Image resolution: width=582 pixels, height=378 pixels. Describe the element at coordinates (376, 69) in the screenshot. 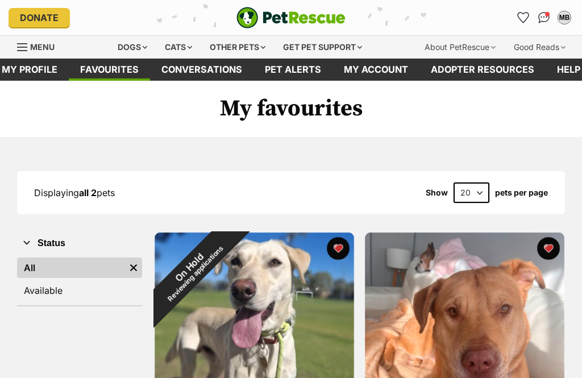

I see `a: My account` at that location.